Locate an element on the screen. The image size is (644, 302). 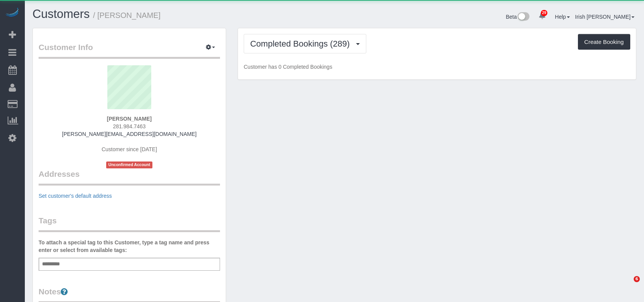
span: Unconfirmed Account is located at coordinates (130, 165).